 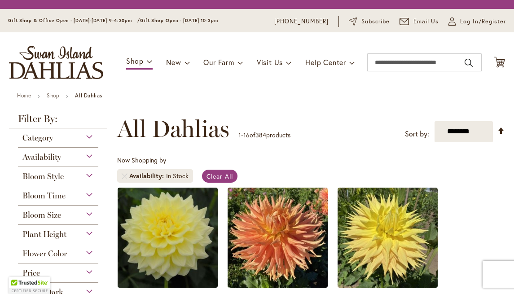 I want to click on span: All Dahlias, so click(x=173, y=129).